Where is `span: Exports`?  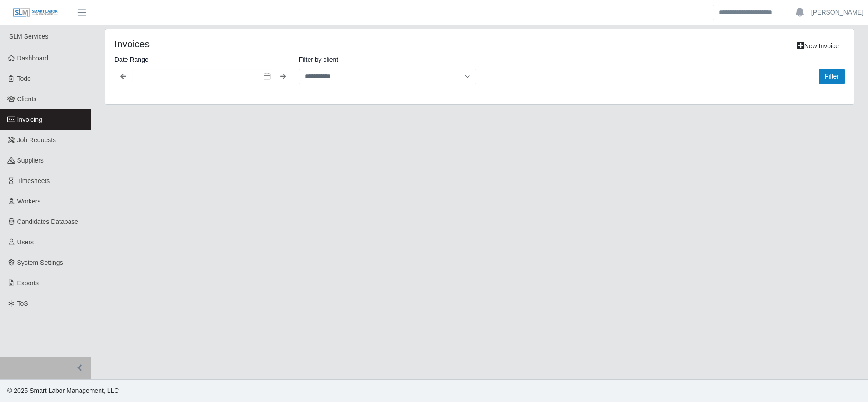
span: Exports is located at coordinates (27, 283).